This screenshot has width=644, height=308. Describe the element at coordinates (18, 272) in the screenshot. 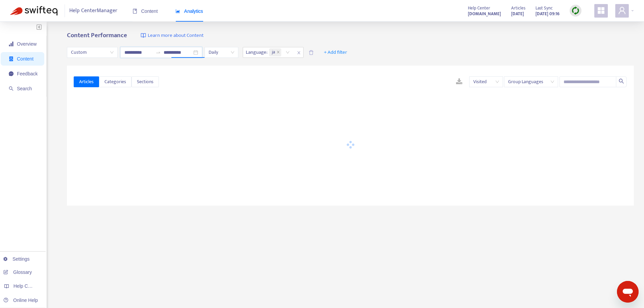

I see `a: Glossary` at that location.